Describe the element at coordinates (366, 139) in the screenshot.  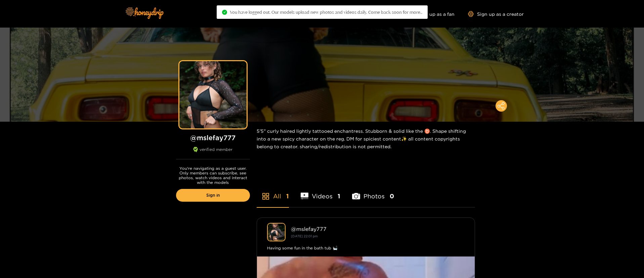
I see `div: 5'5" curly haired lightly tattooed enchantress. Stubborn & solid like the ♉️. Shape shifting into...` at that location.